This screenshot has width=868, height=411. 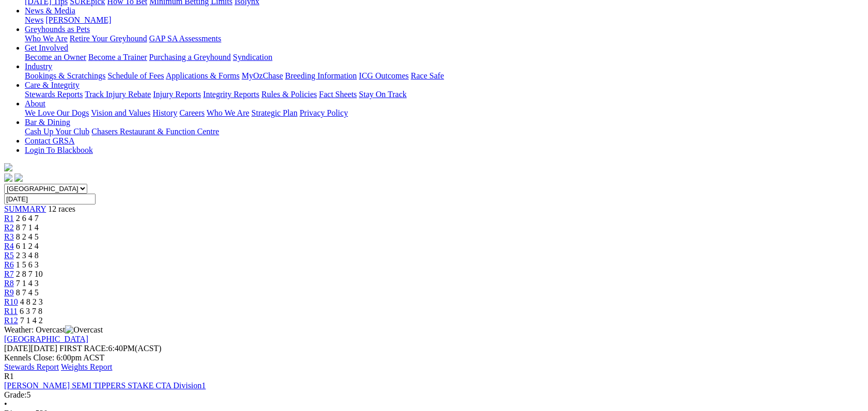 I want to click on a: Contact GRSA, so click(x=50, y=140).